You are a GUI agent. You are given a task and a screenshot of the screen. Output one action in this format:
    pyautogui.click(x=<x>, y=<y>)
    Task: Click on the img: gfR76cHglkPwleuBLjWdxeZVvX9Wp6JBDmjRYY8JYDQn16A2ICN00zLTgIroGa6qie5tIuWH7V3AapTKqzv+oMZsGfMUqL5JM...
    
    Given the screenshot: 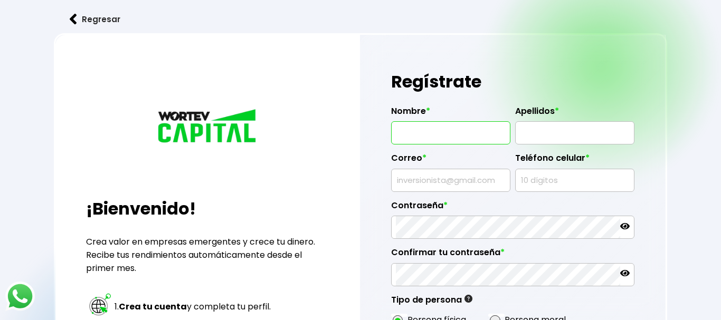 What is the action you would take?
    pyautogui.click(x=468, y=299)
    